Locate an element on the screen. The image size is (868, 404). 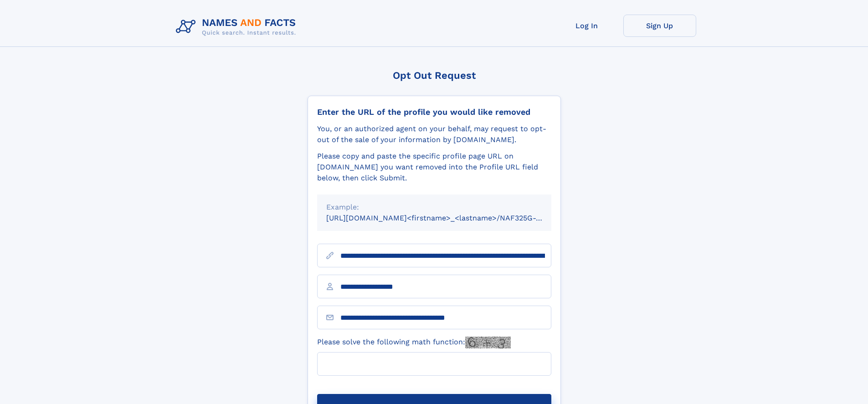
div: Opt Out Request is located at coordinates (434, 75).